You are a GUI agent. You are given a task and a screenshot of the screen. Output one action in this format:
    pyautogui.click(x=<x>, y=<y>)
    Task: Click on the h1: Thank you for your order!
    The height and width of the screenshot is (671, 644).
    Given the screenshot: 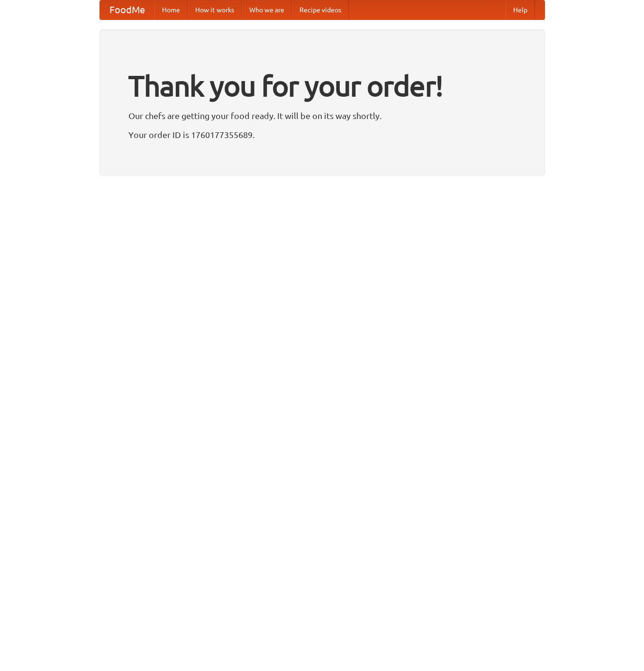 What is the action you would take?
    pyautogui.click(x=323, y=86)
    